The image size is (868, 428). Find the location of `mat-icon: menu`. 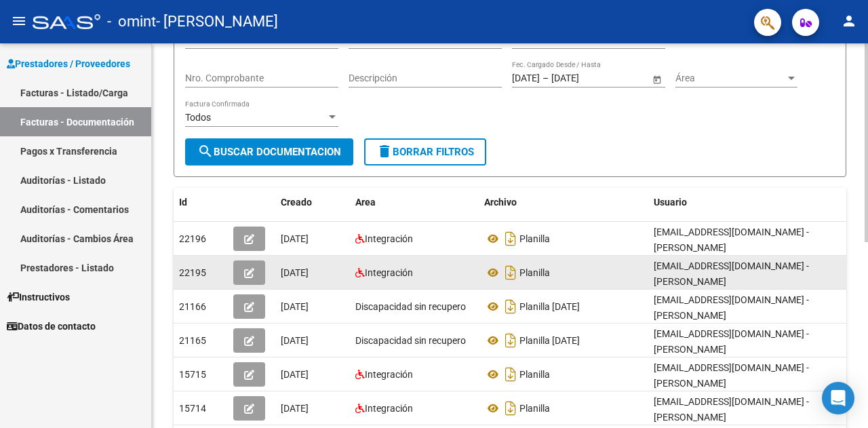

mat-icon: menu is located at coordinates (19, 21).